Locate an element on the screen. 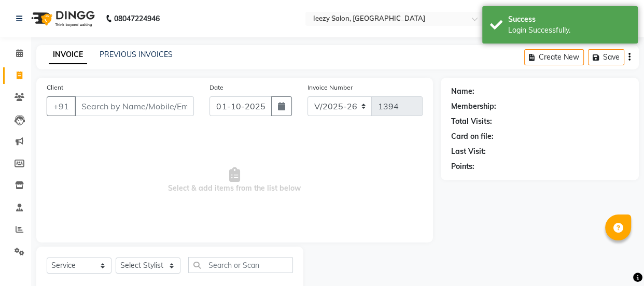  div: Last Visit: is located at coordinates (468, 151).